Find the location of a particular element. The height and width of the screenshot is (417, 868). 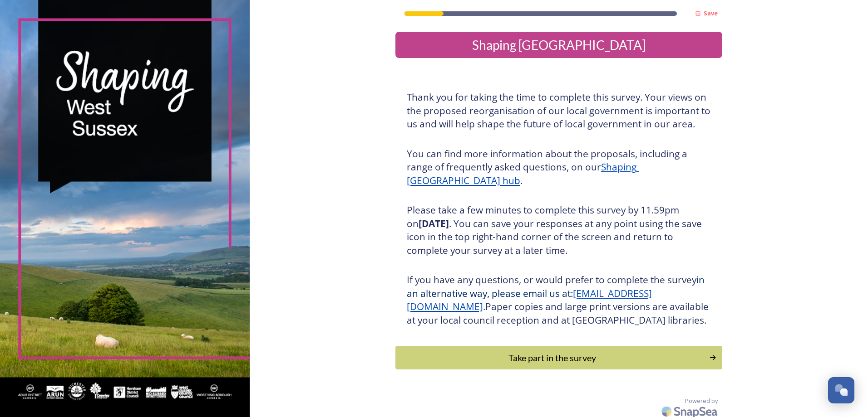

span: Powered by is located at coordinates (702, 401).